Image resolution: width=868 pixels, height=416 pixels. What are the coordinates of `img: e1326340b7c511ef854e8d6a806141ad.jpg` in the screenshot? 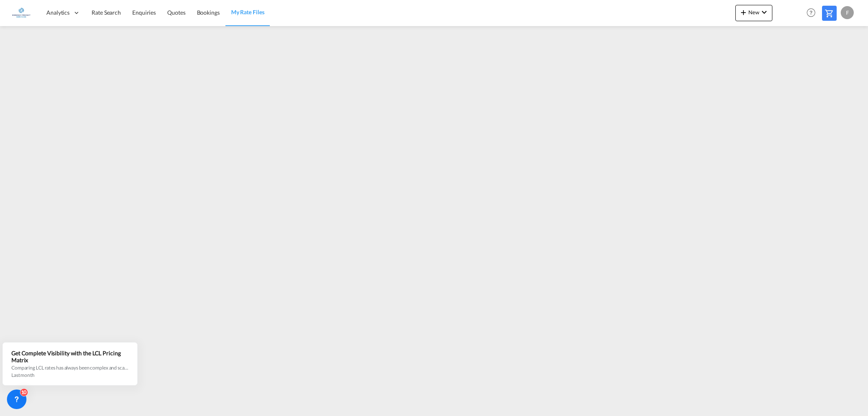 It's located at (21, 13).